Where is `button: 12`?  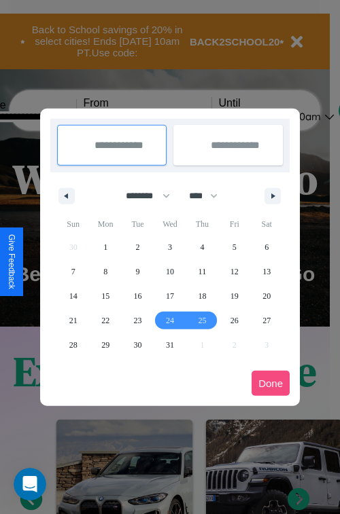
button: 12 is located at coordinates (234, 272).